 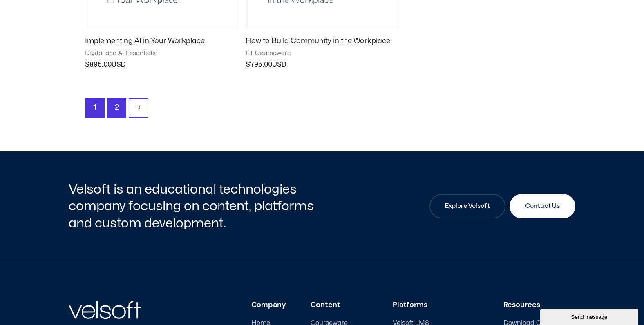 What do you see at coordinates (339, 305) in the screenshot?
I see `h3: Content` at bounding box center [339, 305].